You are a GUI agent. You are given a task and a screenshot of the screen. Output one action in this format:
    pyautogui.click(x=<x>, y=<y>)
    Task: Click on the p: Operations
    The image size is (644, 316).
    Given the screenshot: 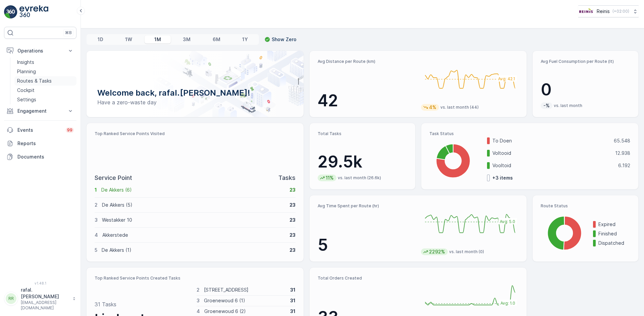 What is the action you would take?
    pyautogui.click(x=40, y=51)
    